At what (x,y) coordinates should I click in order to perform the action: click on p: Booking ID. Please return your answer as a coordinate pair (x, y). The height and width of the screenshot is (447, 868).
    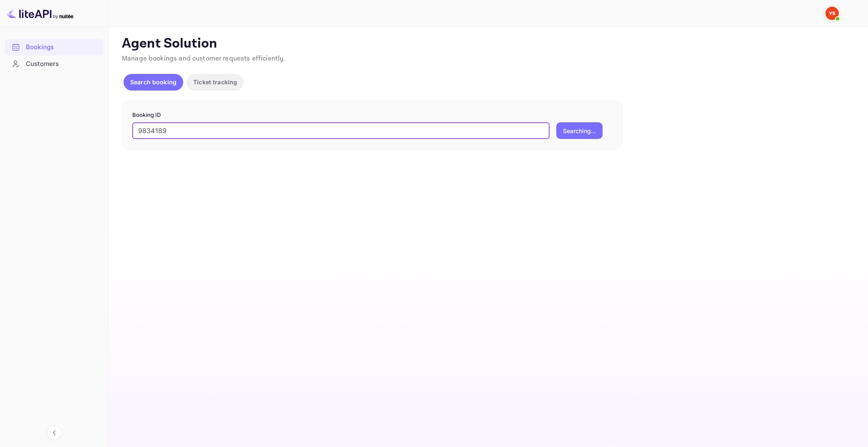
    Looking at the image, I should click on (372, 115).